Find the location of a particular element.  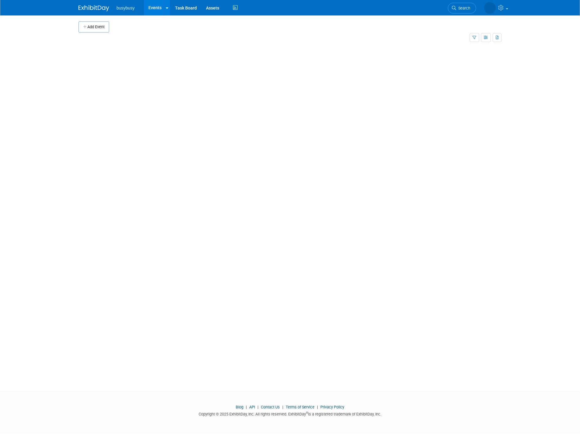

button: Add Event is located at coordinates (94, 27).